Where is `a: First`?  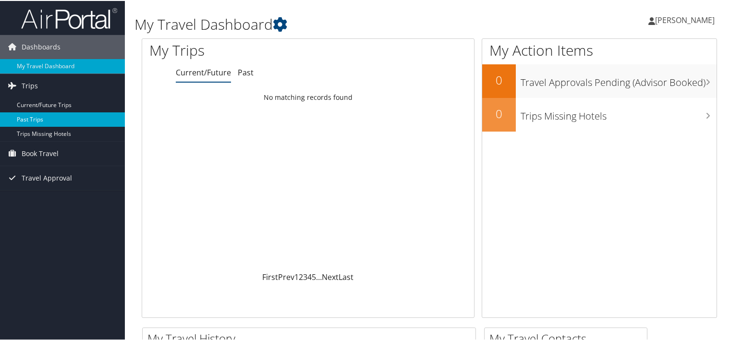
a: First is located at coordinates (270, 276).